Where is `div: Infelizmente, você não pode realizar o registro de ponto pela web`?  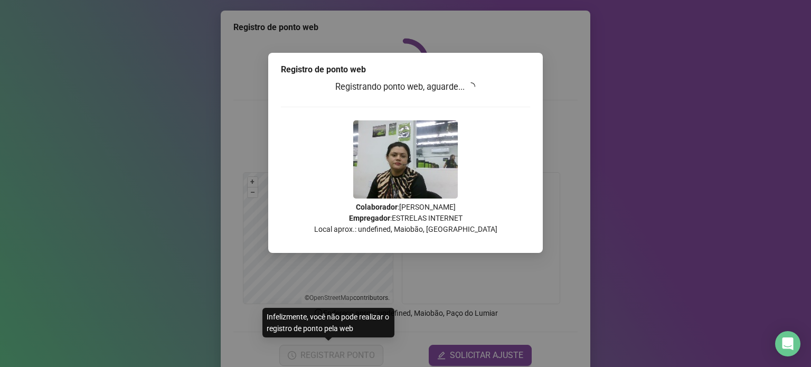
div: Infelizmente, você não pode realizar o registro de ponto pela web is located at coordinates (328, 323).